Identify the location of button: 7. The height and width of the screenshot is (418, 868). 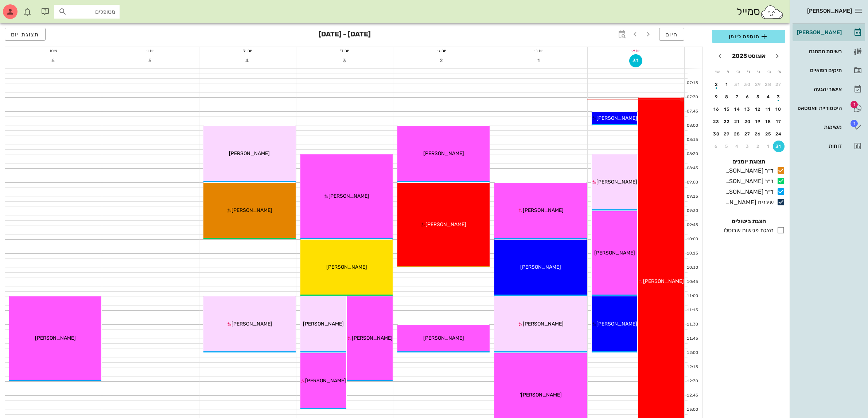
(737, 97).